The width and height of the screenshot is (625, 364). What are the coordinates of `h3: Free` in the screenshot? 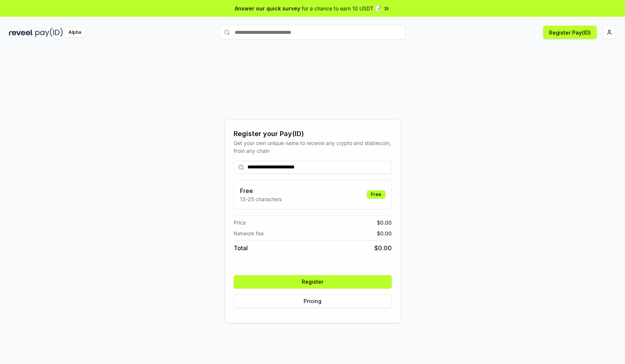 It's located at (261, 191).